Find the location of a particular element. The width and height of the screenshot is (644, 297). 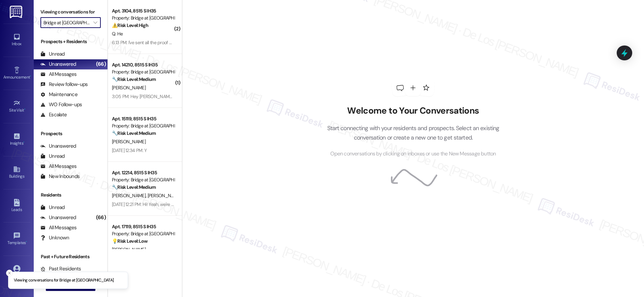

span: Open conversations by clicking on inboxes or use the New Message button is located at coordinates (413, 154).